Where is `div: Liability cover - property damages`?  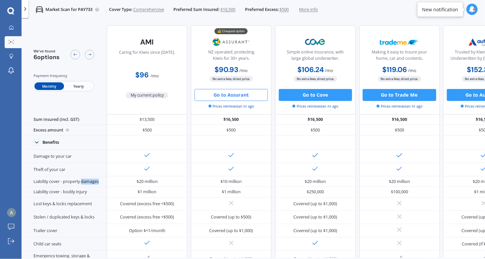 div: Liability cover - property damages is located at coordinates (66, 181).